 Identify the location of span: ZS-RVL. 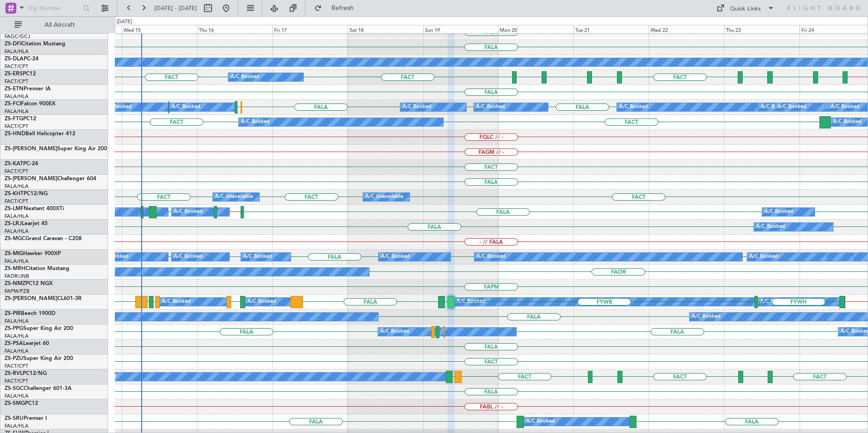
(14, 373).